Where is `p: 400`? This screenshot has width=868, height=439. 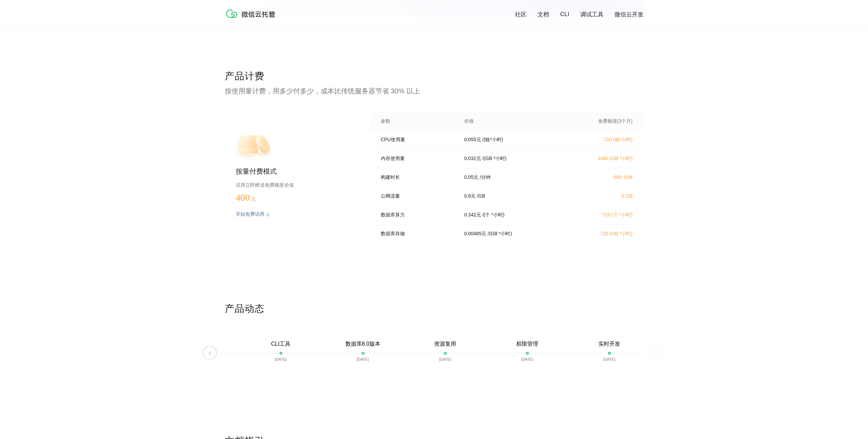
p: 400 is located at coordinates (253, 198).